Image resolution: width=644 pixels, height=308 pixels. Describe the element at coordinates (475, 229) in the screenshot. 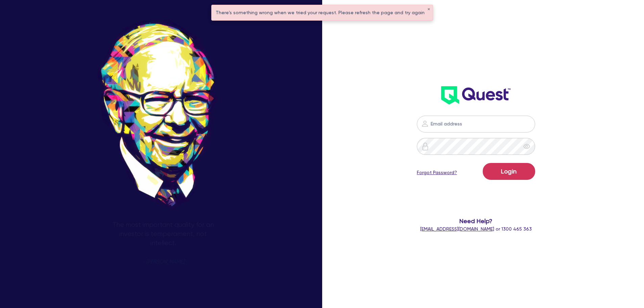

I see `span: or 1300 465 363` at that location.